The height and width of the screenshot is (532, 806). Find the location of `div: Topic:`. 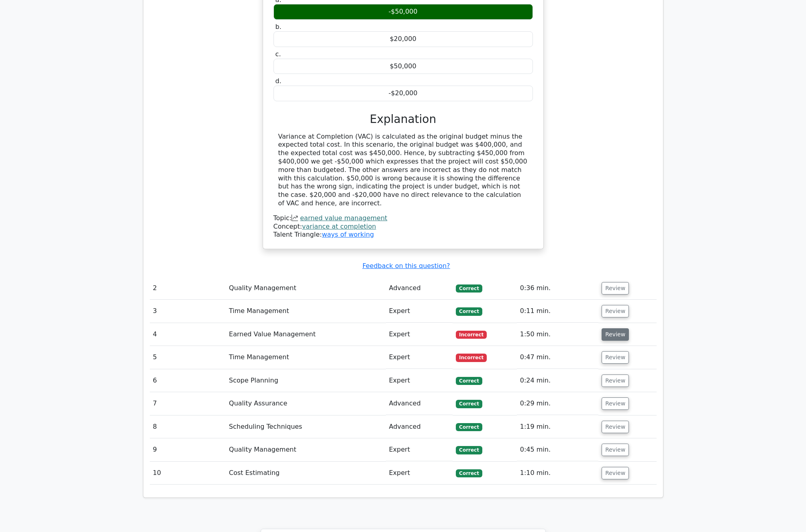

div: Topic: is located at coordinates (403, 218).